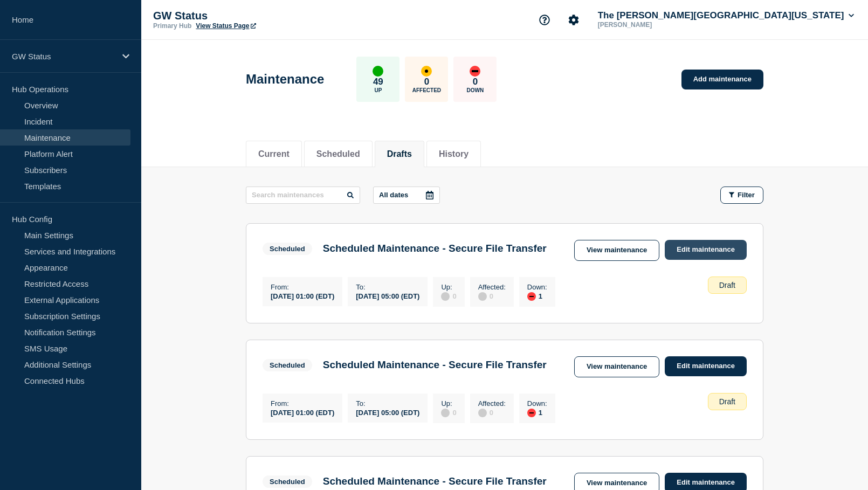 The height and width of the screenshot is (490, 868). I want to click on div: affected, so click(426, 71).